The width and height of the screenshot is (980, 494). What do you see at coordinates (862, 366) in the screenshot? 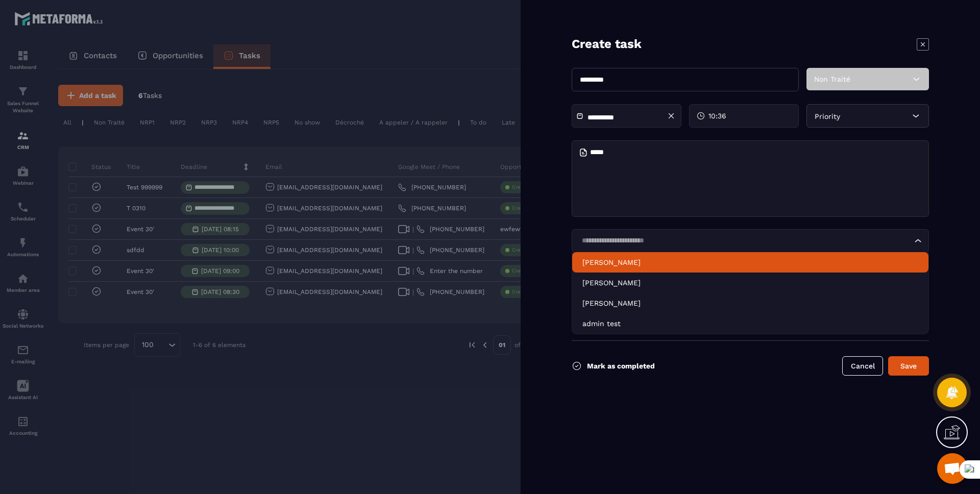
I see `button: Cancel` at bounding box center [862, 366].